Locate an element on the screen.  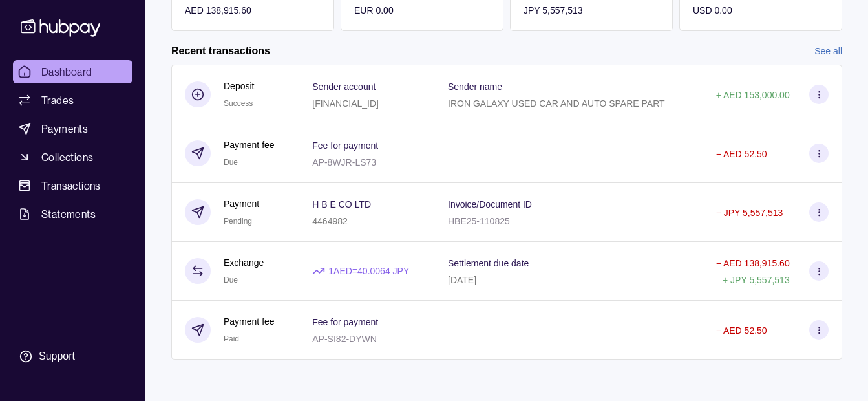
span: Collections is located at coordinates (67, 157).